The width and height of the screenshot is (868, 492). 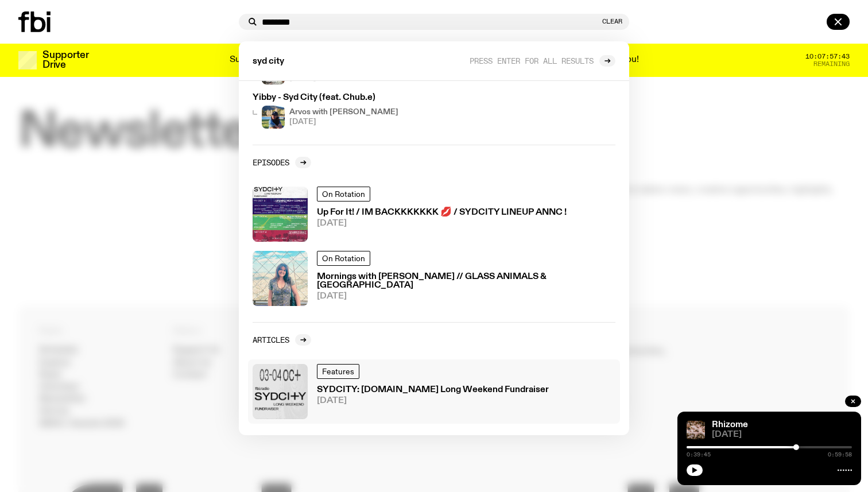 What do you see at coordinates (66, 60) in the screenshot?
I see `h3: Supporter Drive` at bounding box center [66, 60].